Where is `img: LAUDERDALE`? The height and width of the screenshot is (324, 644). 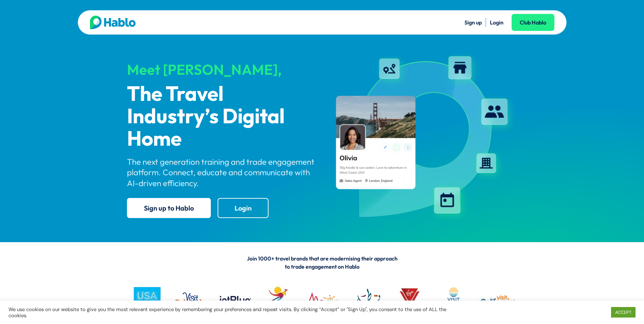
img: LAUDERDALE is located at coordinates (453, 301).